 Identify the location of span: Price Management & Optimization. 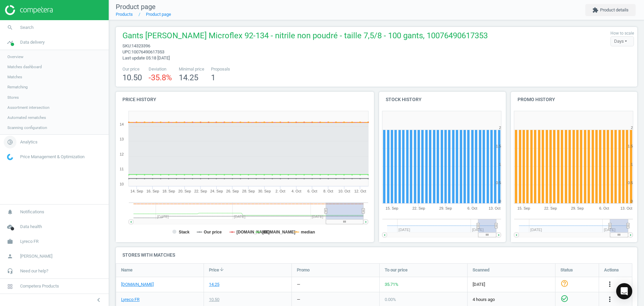
(52, 157).